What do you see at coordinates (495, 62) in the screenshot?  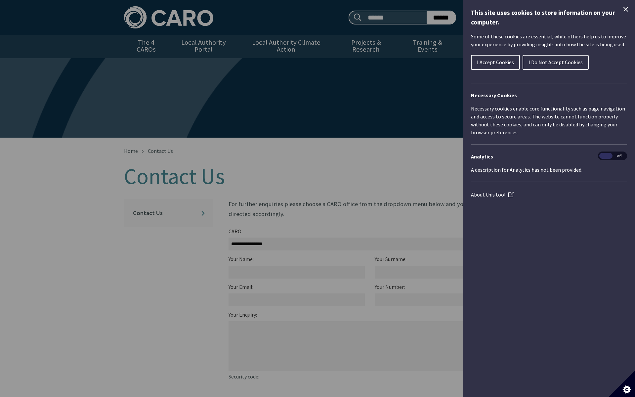 I see `button: I Accept Cookies` at bounding box center [495, 62].